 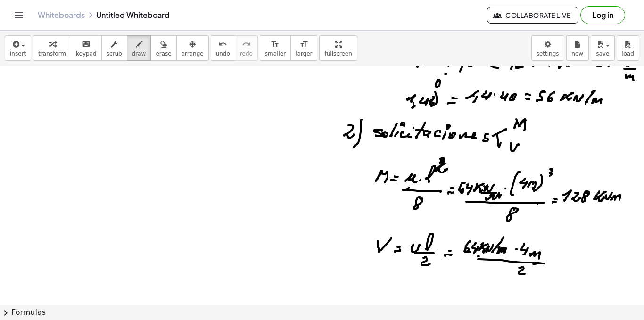 What do you see at coordinates (114, 54) in the screenshot?
I see `span: scrub` at bounding box center [114, 54].